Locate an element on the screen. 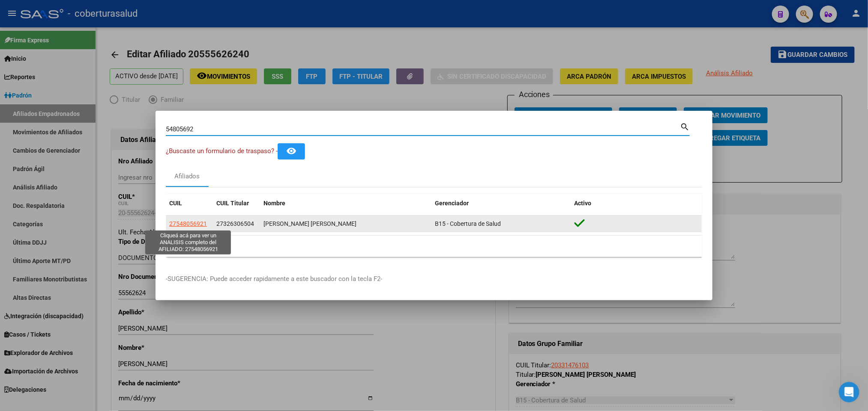 The image size is (868, 411). mat-icon: remove_red_eye is located at coordinates (291, 151).